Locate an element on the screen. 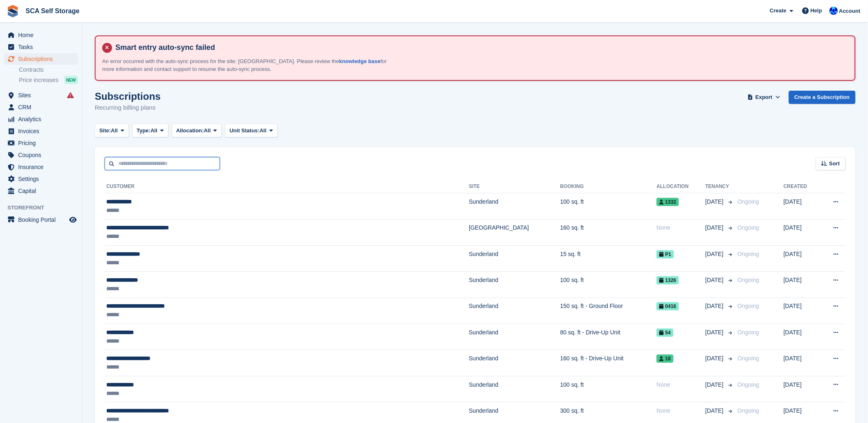  span: 1326 is located at coordinates (668, 280).